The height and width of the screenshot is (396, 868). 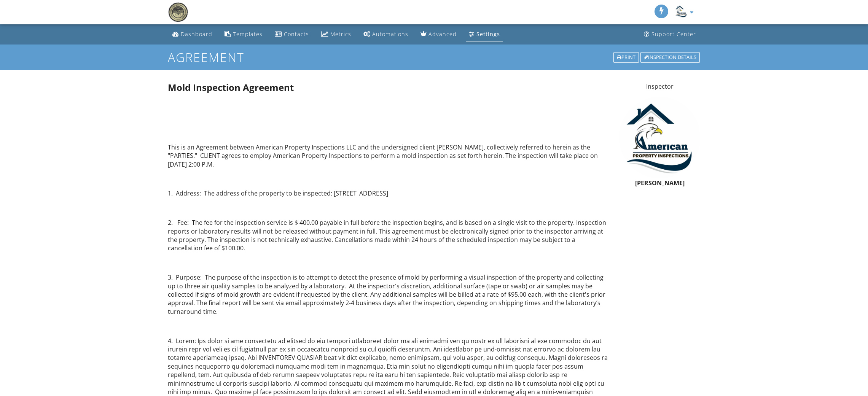 I want to click on a: Metrics, so click(x=336, y=35).